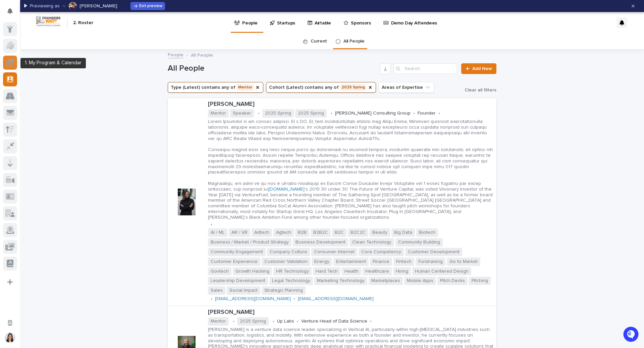 This screenshot has width=644, height=348. Describe the element at coordinates (151, 6) in the screenshot. I see `span: Exit preview` at that location.